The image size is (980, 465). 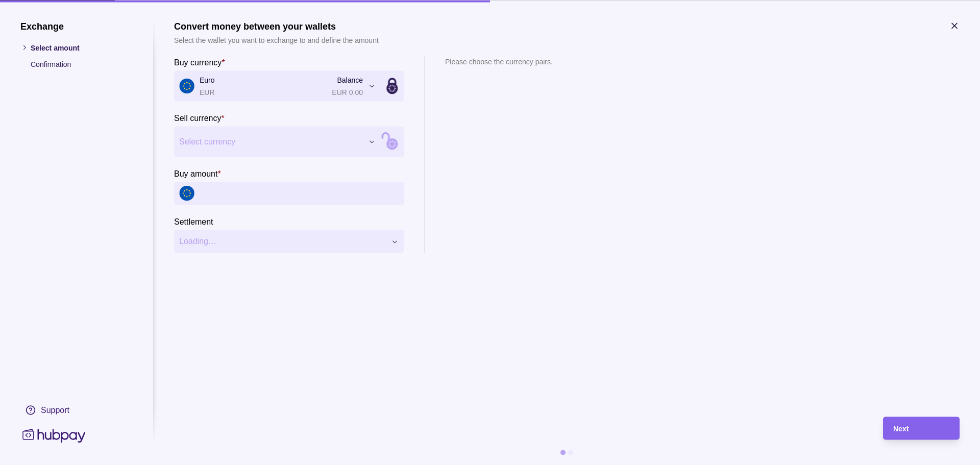 I want to click on button: Next, so click(x=921, y=428).